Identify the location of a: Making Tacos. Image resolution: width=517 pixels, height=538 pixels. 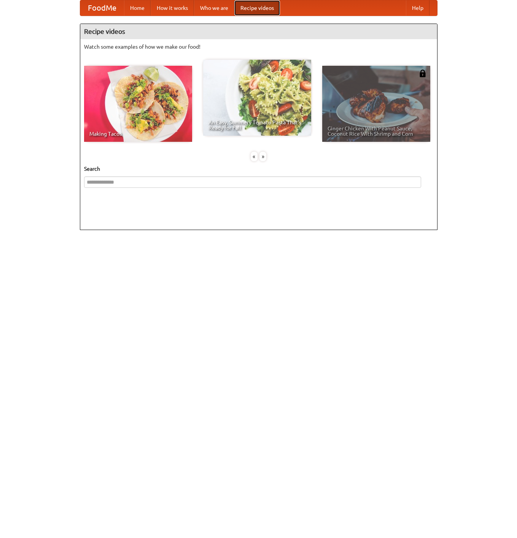
(138, 104).